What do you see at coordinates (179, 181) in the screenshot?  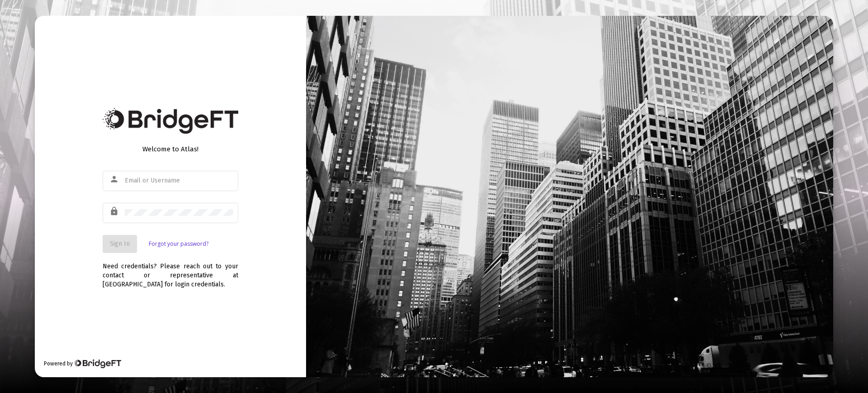 I see `input: Email or Username` at bounding box center [179, 181].